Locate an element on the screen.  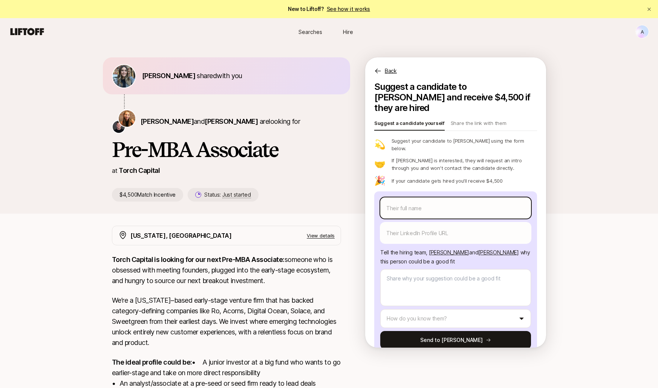
button: A is located at coordinates (643, 32).